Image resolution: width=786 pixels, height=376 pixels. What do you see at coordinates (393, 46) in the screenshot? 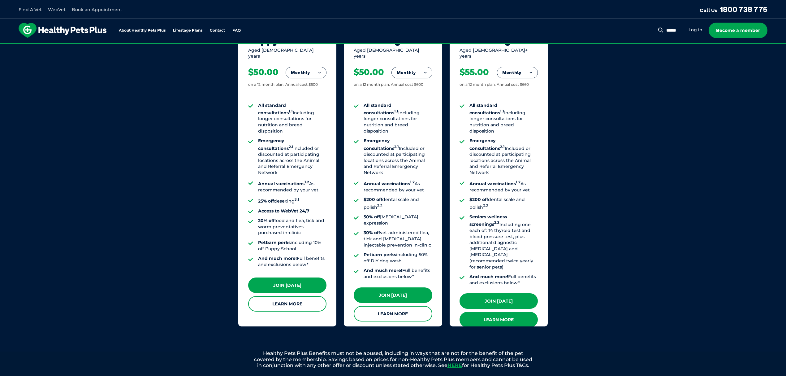
I see `span: Proactive, preventative wellness program designed to keep your pet healthier and happier for longer` at bounding box center [393, 46].